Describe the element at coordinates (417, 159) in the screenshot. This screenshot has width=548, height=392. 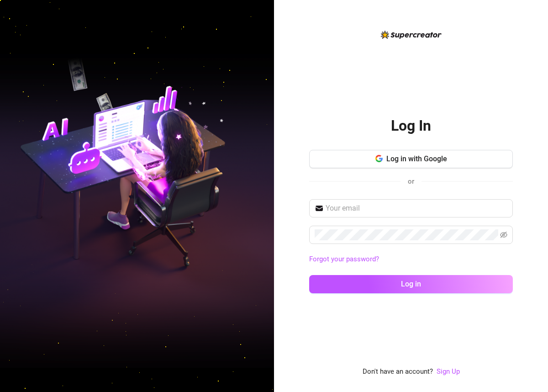
I see `span: Log in with Google` at that location.